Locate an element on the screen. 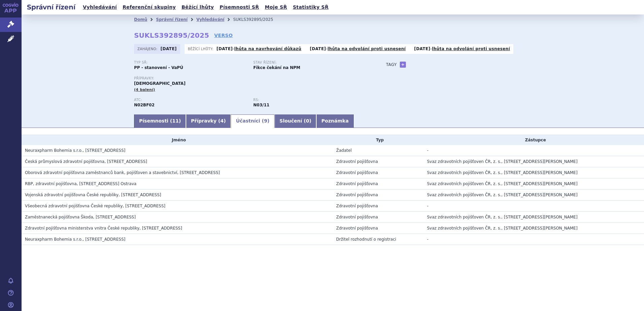  p: Typ SŘ: is located at coordinates (190, 63).